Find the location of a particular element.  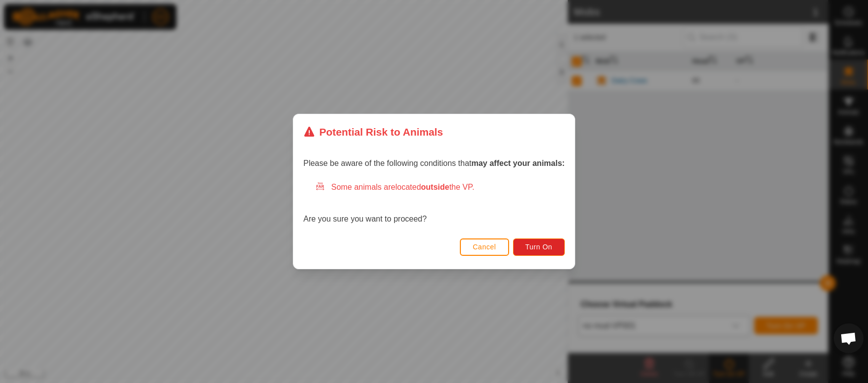

span: Please be aware of the following conditions that is located at coordinates (434, 163).